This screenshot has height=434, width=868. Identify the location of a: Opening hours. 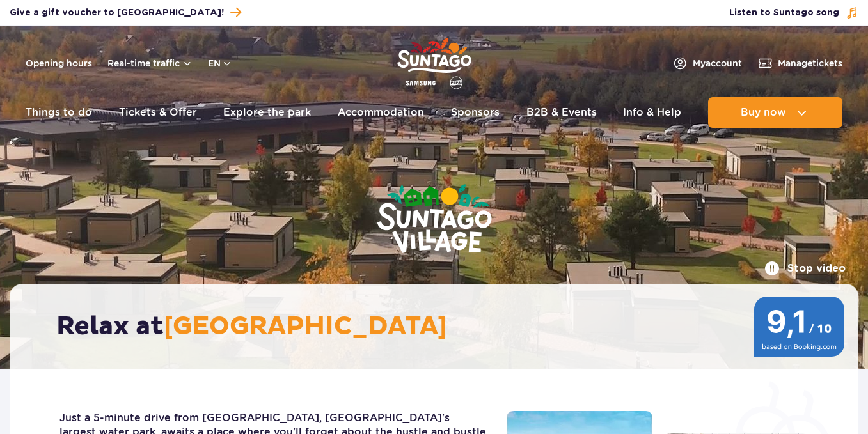
(59, 64).